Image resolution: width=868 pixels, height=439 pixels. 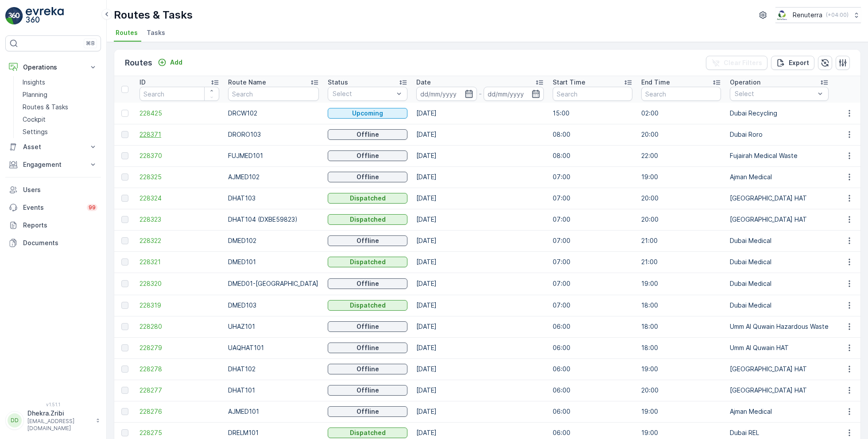 I want to click on a: 228276, so click(x=179, y=412).